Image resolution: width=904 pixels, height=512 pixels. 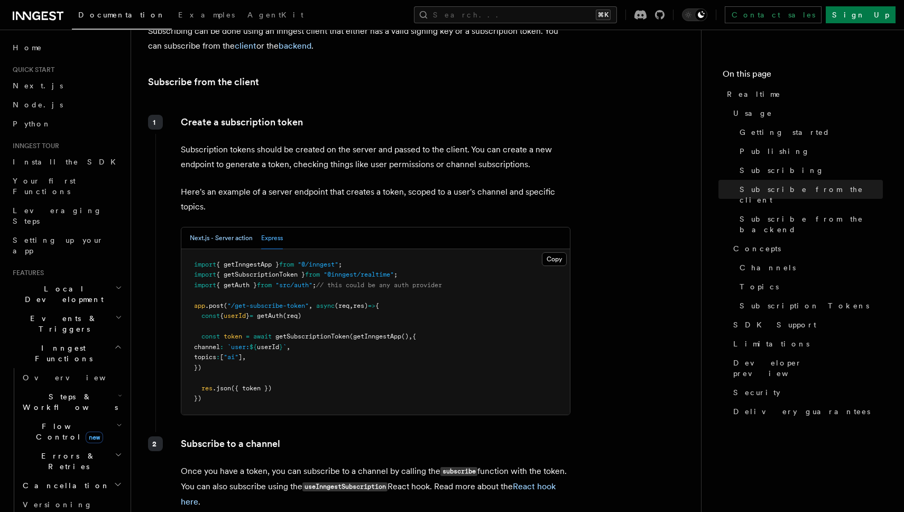 What do you see at coordinates (58, 504) in the screenshot?
I see `span: Versioning` at bounding box center [58, 504].